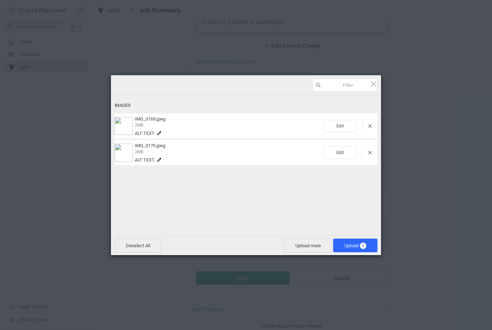 The height and width of the screenshot is (330, 492). What do you see at coordinates (150, 119) in the screenshot?
I see `span: IMG_0169.jpeg` at bounding box center [150, 119].